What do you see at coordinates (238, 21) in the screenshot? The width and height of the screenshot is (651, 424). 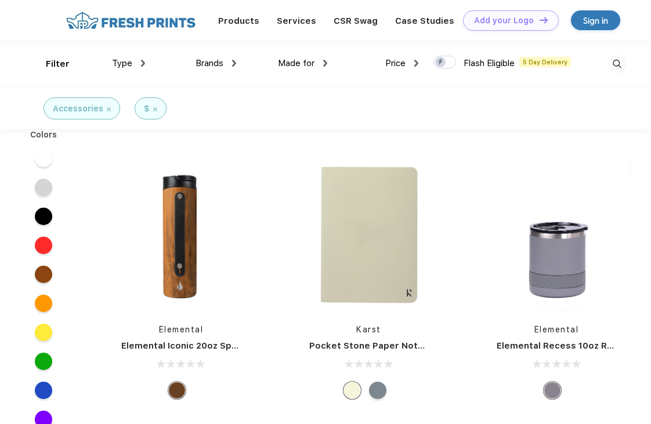 I see `a: Products` at bounding box center [238, 21].